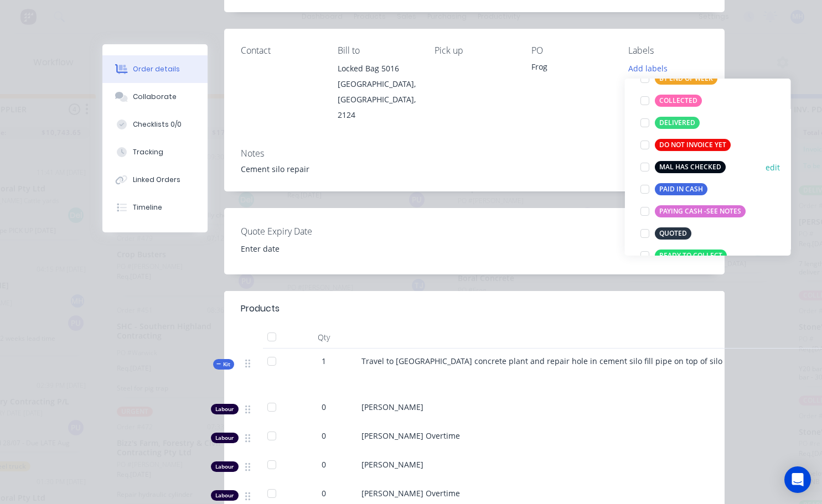 The width and height of the screenshot is (822, 504). I want to click on button: QUOTED, so click(666, 233).